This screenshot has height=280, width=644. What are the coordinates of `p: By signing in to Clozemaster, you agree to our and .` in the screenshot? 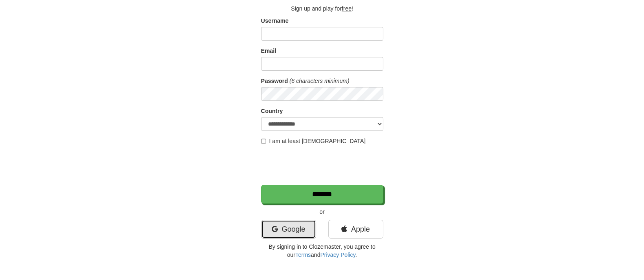 It's located at (322, 251).